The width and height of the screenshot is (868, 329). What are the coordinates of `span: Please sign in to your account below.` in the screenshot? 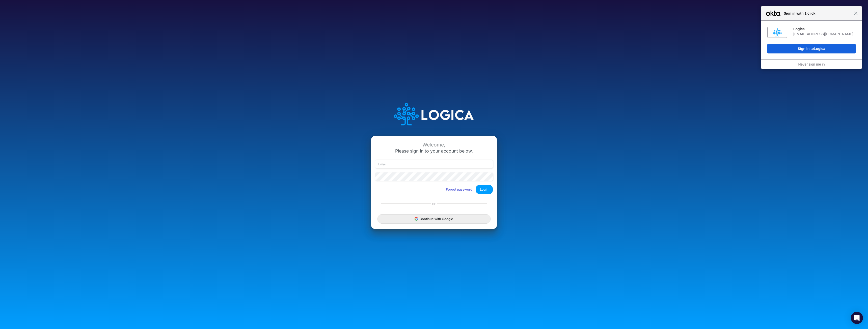 It's located at (434, 151).